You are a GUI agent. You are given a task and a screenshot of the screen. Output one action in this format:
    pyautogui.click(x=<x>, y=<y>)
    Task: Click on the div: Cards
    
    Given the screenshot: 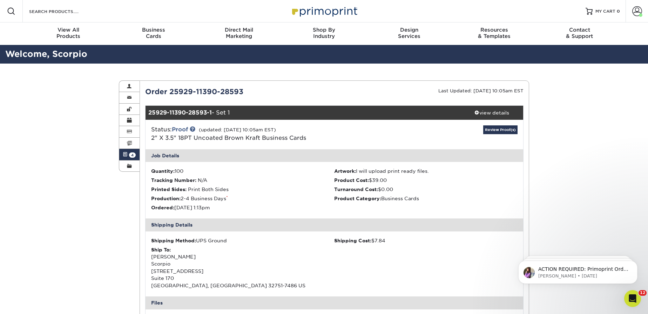 What is the action you would take?
    pyautogui.click(x=154, y=33)
    